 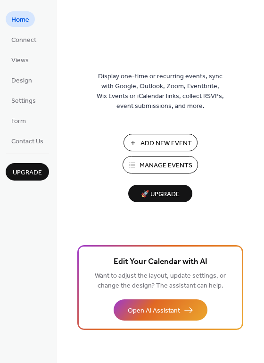 What do you see at coordinates (22, 80) in the screenshot?
I see `a: Design` at bounding box center [22, 80].